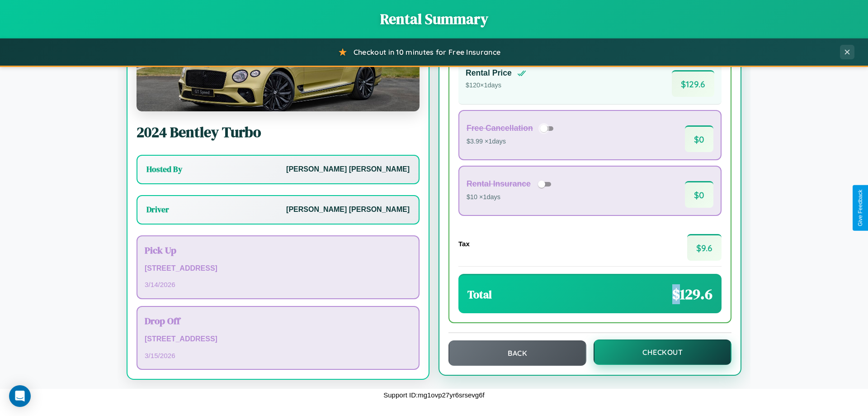 This screenshot has height=416, width=868. Describe the element at coordinates (158, 209) in the screenshot. I see `h3: Driver` at that location.